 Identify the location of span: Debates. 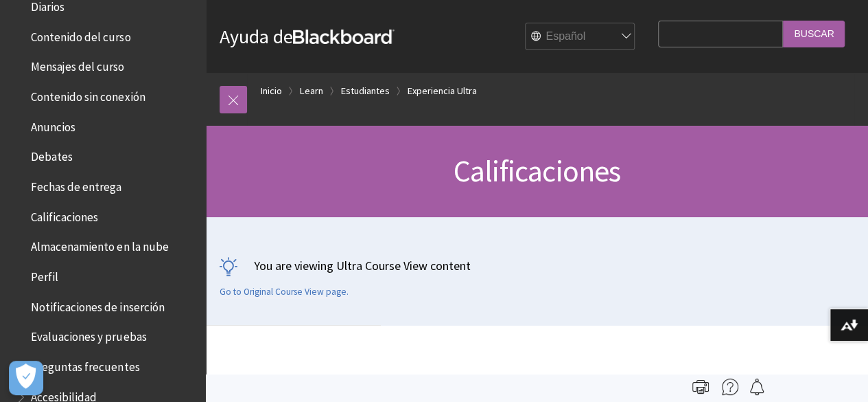
(52, 155).